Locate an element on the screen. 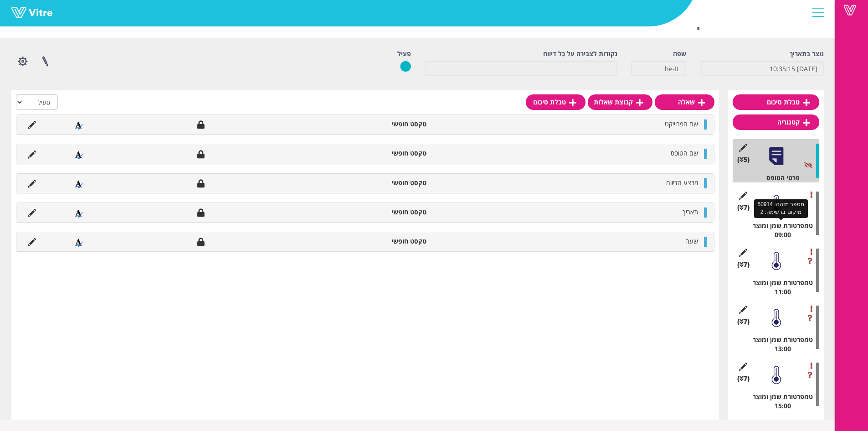 The width and height of the screenshot is (868, 431). a: קבוצת שאלות is located at coordinates (620, 102).